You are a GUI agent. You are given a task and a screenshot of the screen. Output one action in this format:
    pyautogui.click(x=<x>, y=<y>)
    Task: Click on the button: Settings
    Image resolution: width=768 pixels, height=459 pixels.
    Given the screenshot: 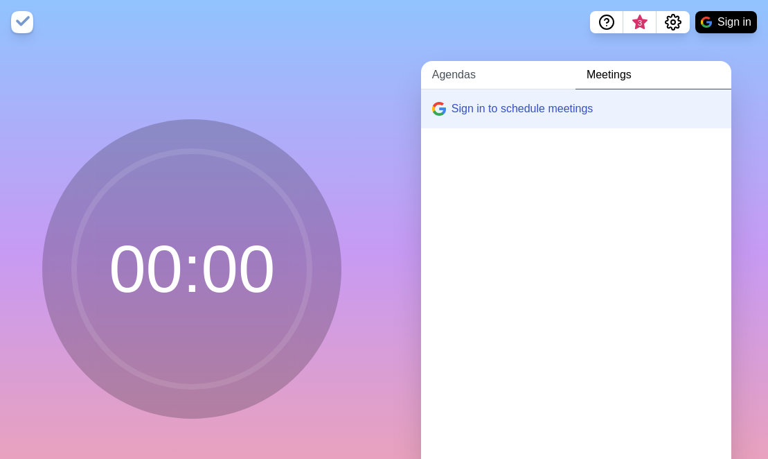 What is the action you would take?
    pyautogui.click(x=673, y=22)
    